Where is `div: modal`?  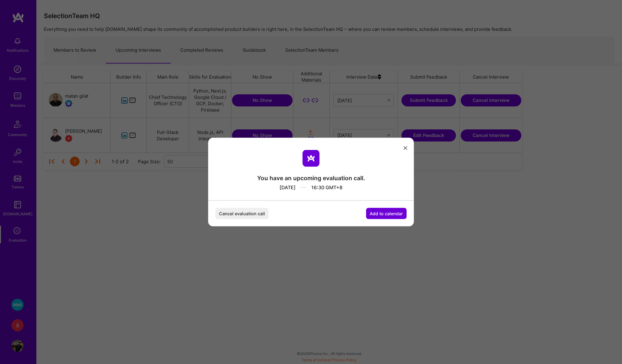 div: modal is located at coordinates (311, 182).